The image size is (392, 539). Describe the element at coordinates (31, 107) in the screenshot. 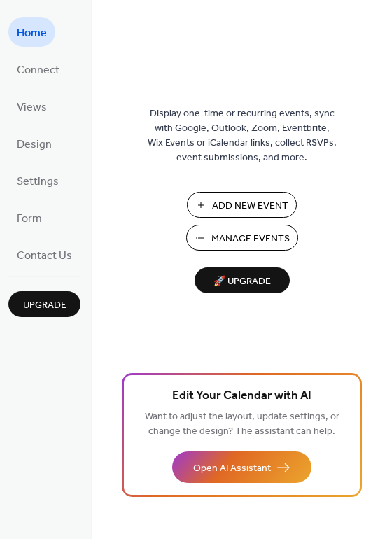

I see `span: Views` at that location.